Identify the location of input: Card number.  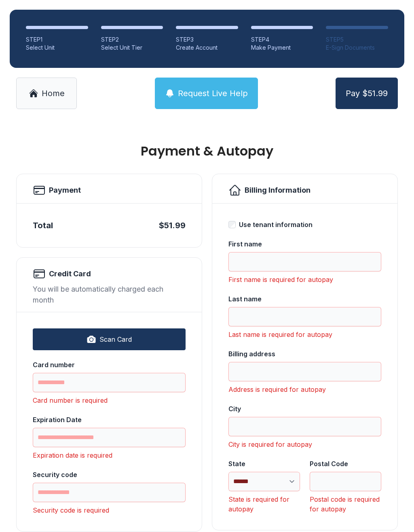
(109, 382).